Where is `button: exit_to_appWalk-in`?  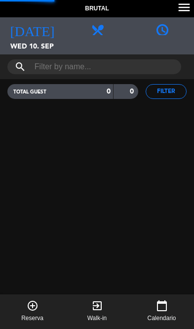 button: exit_to_appWalk-in is located at coordinates (97, 312).